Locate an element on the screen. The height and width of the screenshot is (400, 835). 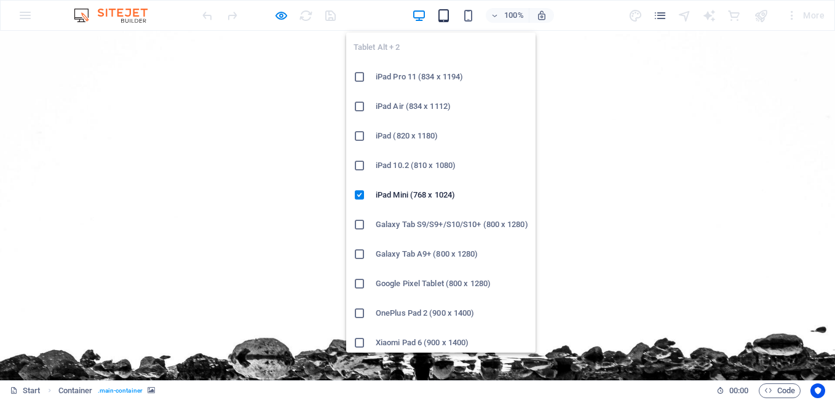
button: Usercentrics is located at coordinates (818, 390).